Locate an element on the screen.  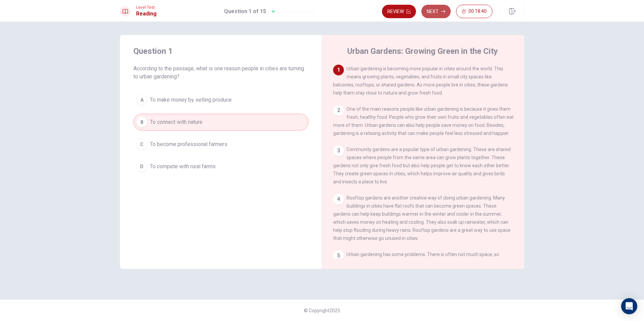
button: Next is located at coordinates (436, 12).